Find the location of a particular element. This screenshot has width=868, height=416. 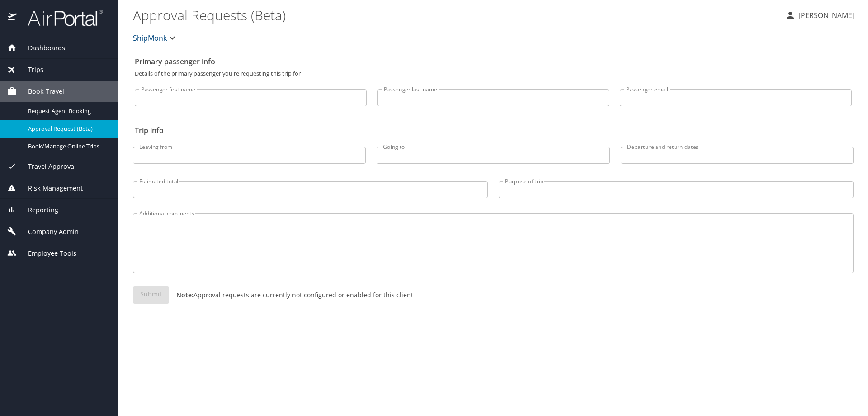

span: Trips is located at coordinates (29, 69).